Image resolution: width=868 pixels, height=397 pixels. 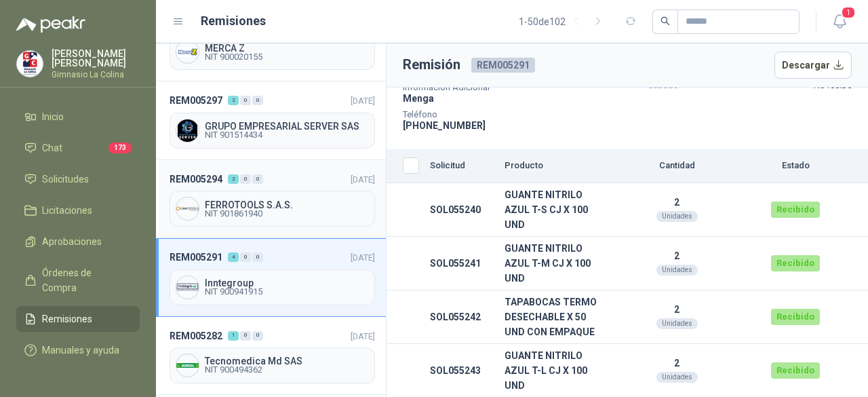 What do you see at coordinates (78, 117) in the screenshot?
I see `a: Inicio` at bounding box center [78, 117].